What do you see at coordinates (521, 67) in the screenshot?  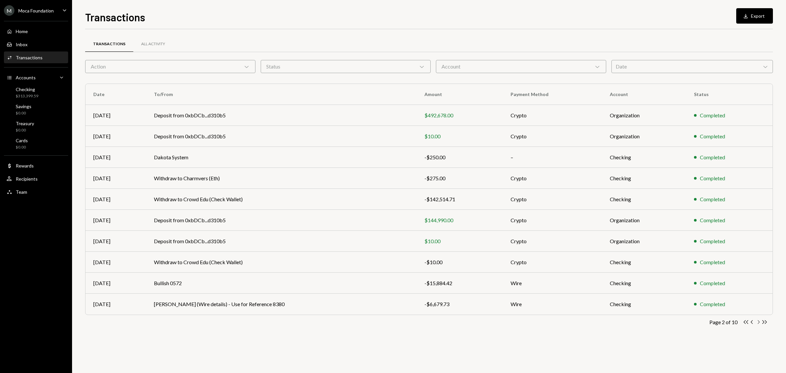 I see `div: Account` at bounding box center [521, 67].